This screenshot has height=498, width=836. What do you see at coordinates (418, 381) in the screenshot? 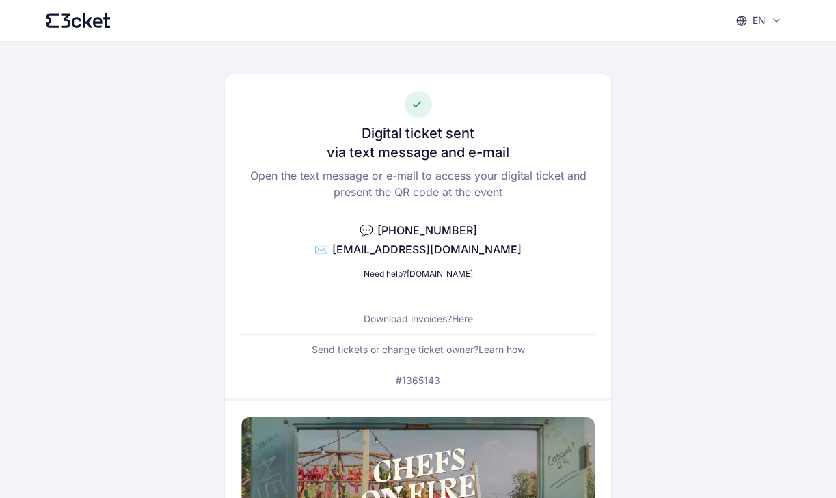
I see `p: #1365143` at bounding box center [418, 381].